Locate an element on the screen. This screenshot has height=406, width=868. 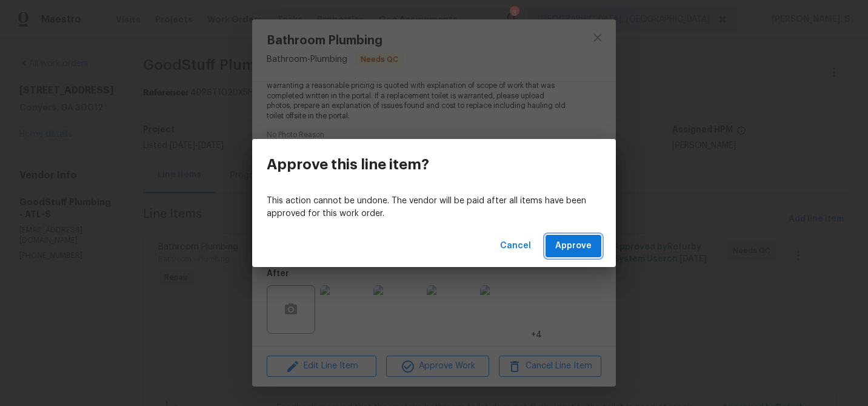
button: Approve is located at coordinates (574, 246).